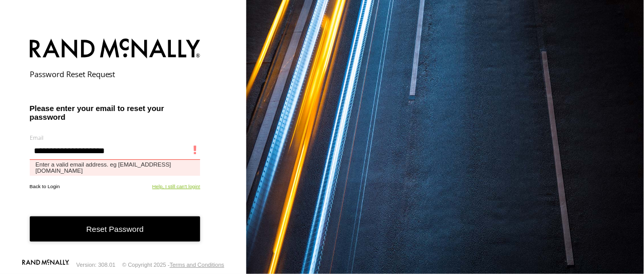 The image size is (644, 274). What do you see at coordinates (115, 49) in the screenshot?
I see `img: Rand McNally` at bounding box center [115, 49].